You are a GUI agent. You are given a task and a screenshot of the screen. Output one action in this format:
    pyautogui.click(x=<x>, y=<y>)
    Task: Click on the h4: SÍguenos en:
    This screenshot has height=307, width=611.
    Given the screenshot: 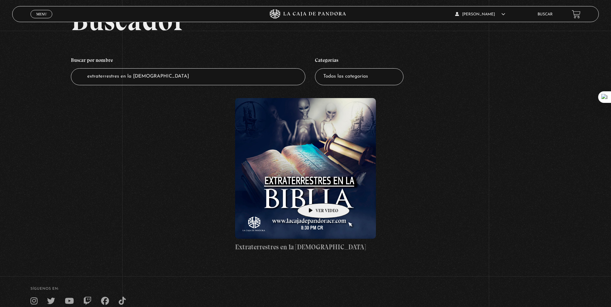 What is the action you would take?
    pyautogui.click(x=306, y=289)
    